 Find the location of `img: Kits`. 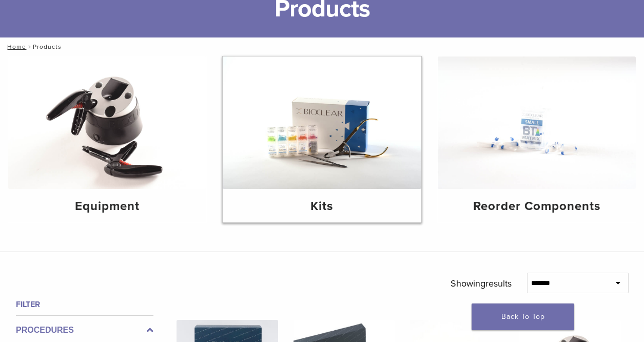

img: Kits is located at coordinates (322, 123).